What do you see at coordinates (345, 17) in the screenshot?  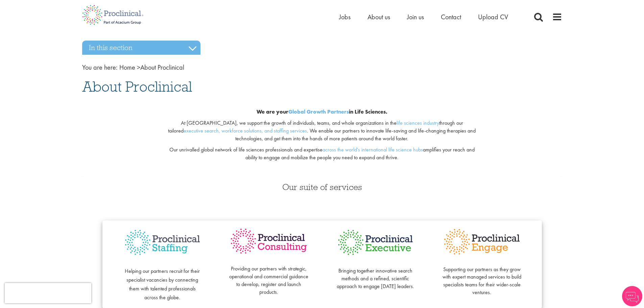 I see `a: Jobs` at bounding box center [345, 17].